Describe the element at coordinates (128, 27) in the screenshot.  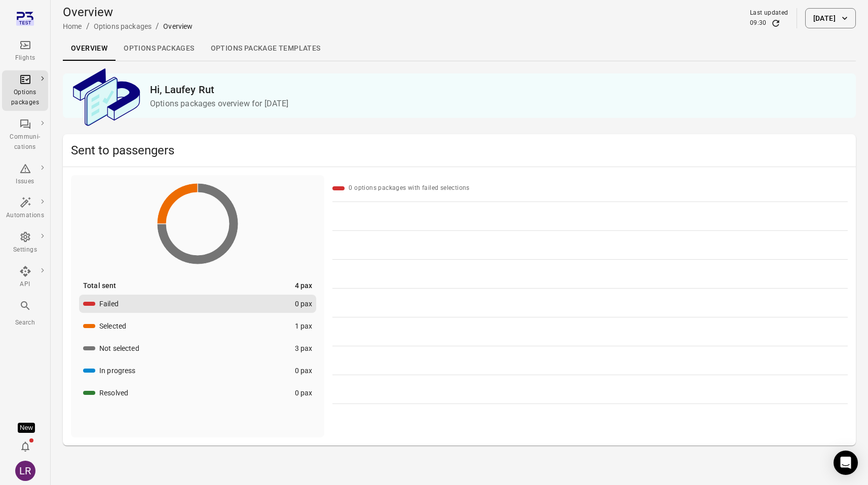
I see `nav: Breadcrumbs` at that location.